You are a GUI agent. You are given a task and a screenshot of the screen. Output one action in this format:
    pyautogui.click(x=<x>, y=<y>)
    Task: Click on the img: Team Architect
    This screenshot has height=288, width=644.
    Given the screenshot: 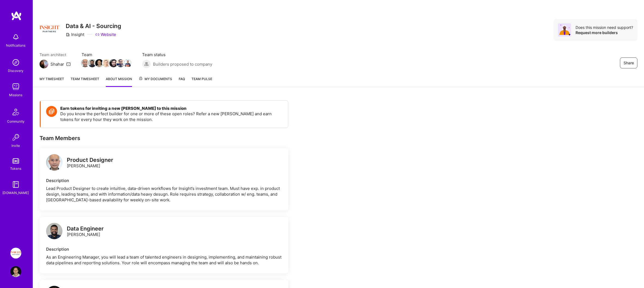 What is the action you would take?
    pyautogui.click(x=44, y=64)
    